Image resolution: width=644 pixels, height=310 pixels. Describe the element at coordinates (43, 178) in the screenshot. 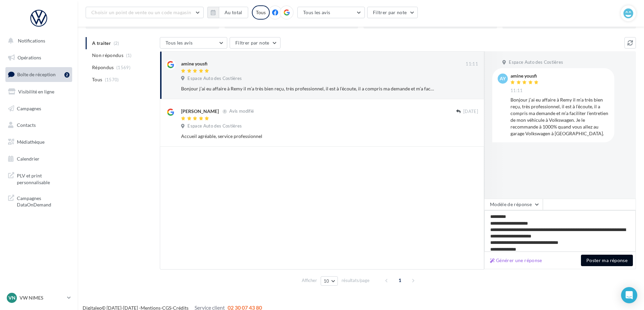

I see `span: PLV et print personnalisable` at that location.